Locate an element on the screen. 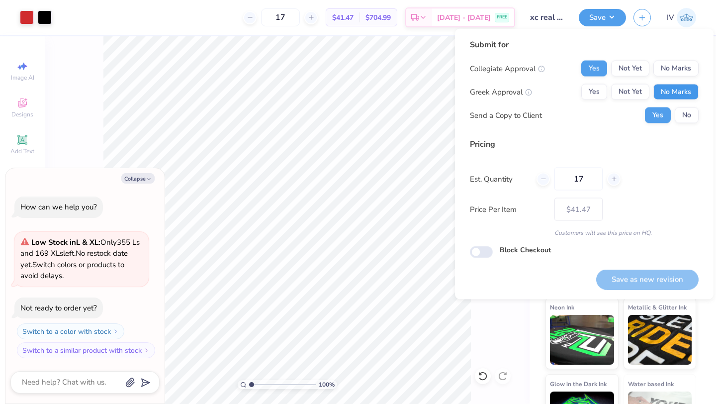  button: Collapse is located at coordinates (138, 178).